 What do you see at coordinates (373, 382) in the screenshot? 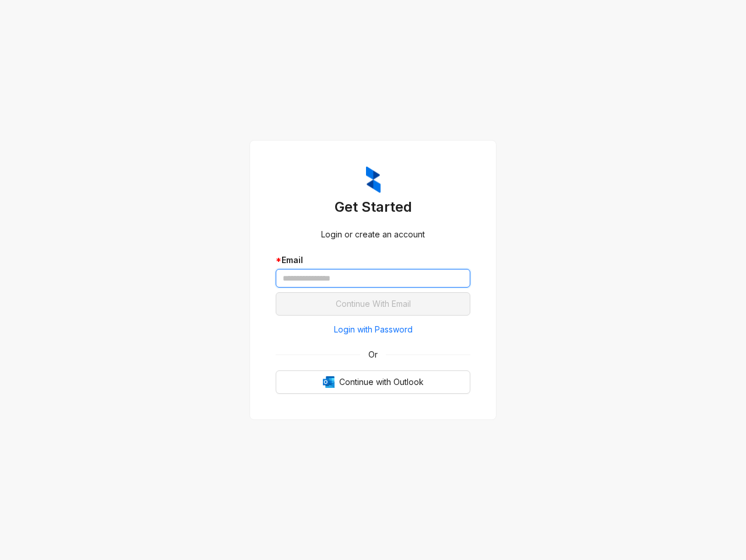
I see `button: OutlookContinue with Outlook` at bounding box center [373, 382].